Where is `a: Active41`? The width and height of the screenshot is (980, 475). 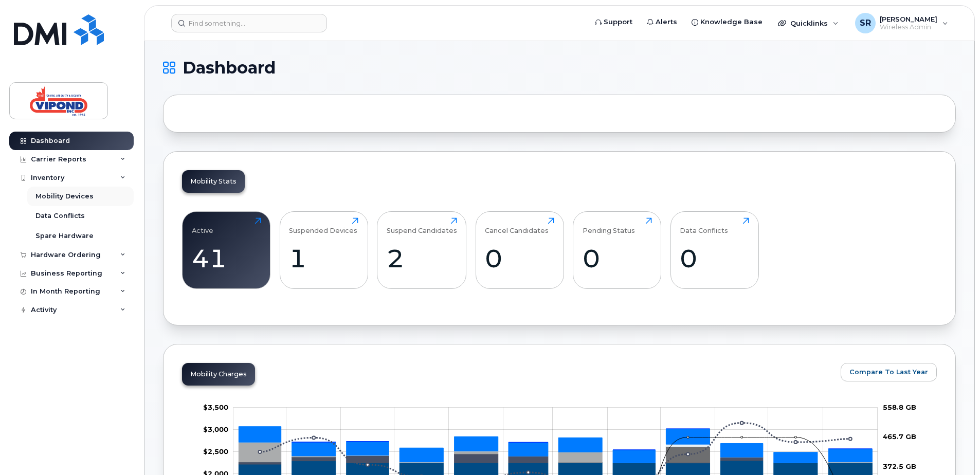 a: Active41 is located at coordinates (226, 250).